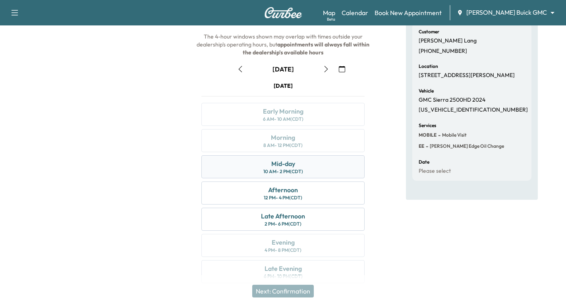 This screenshot has height=307, width=566. What do you see at coordinates (354, 13) in the screenshot?
I see `a: Calendar` at bounding box center [354, 13].